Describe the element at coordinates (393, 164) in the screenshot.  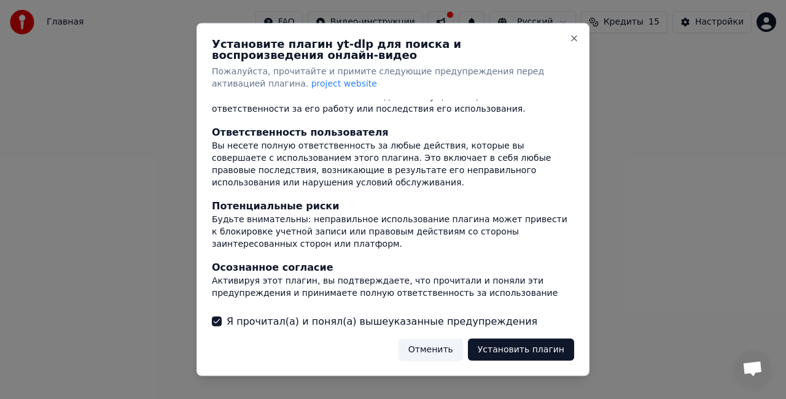
I see `div: Вы несете полную ответственность за любые действия, которые вы совершаете с использованием этого ...` at that location.